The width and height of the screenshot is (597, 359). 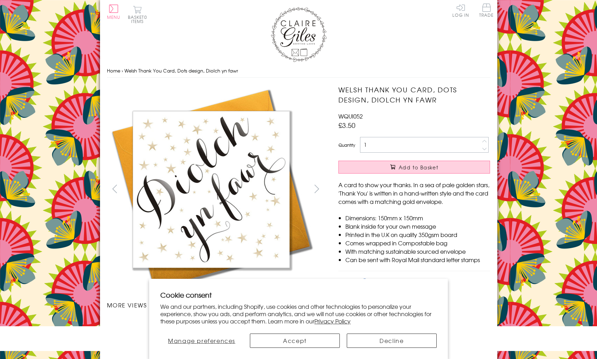 I want to click on label: Quantity, so click(x=347, y=145).